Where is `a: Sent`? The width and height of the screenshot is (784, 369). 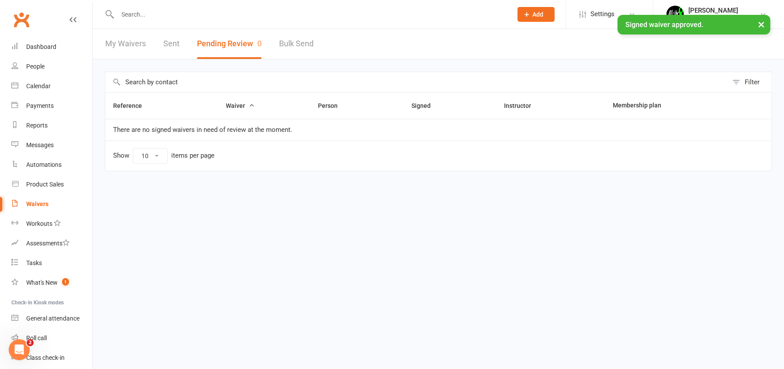 a: Sent is located at coordinates (171, 44).